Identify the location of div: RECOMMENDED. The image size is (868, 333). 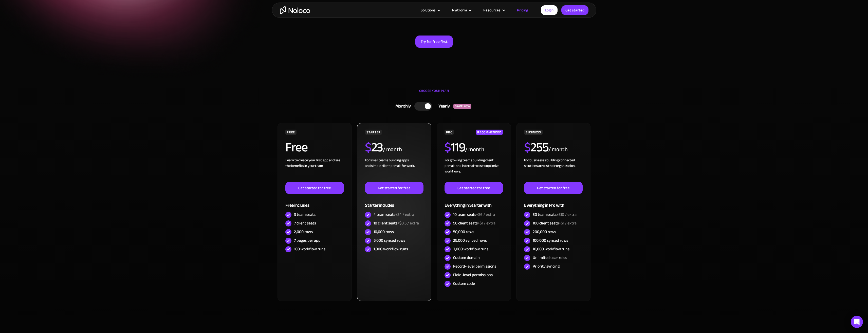
(489, 132).